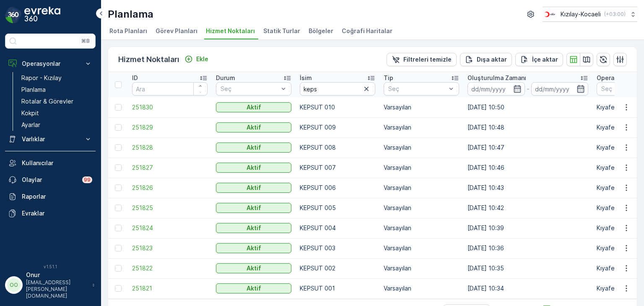 The image size is (644, 306). What do you see at coordinates (170, 127) in the screenshot?
I see `span: 251829` at bounding box center [170, 127].